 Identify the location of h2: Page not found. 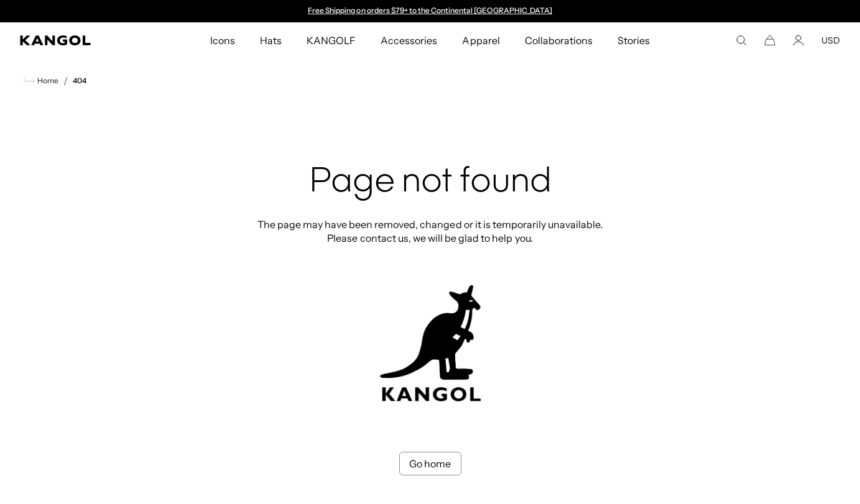
(430, 183).